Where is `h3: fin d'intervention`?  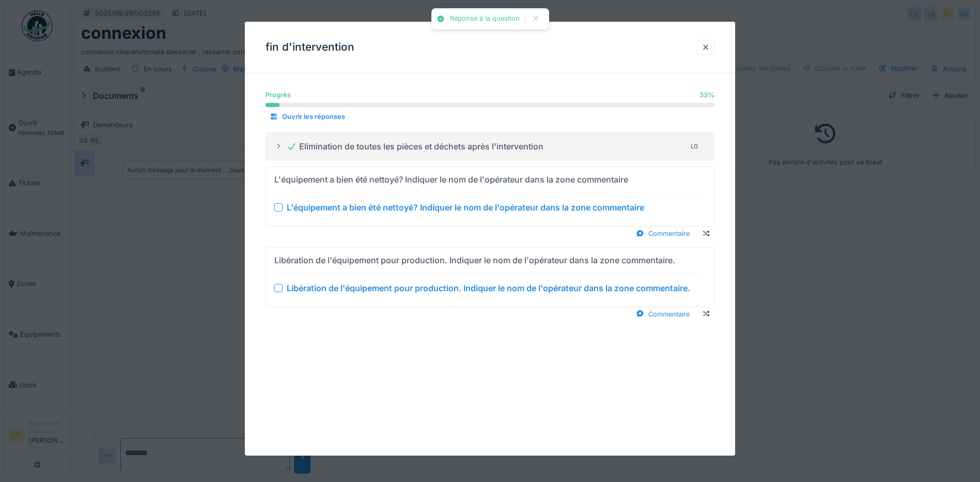 h3: fin d'intervention is located at coordinates (310, 47).